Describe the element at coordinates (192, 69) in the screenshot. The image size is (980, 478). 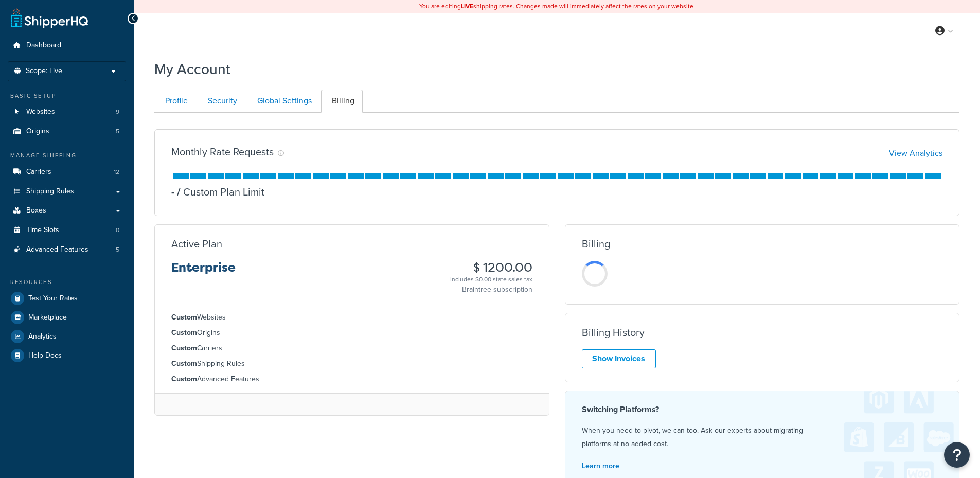
I see `h1: My Account` at that location.